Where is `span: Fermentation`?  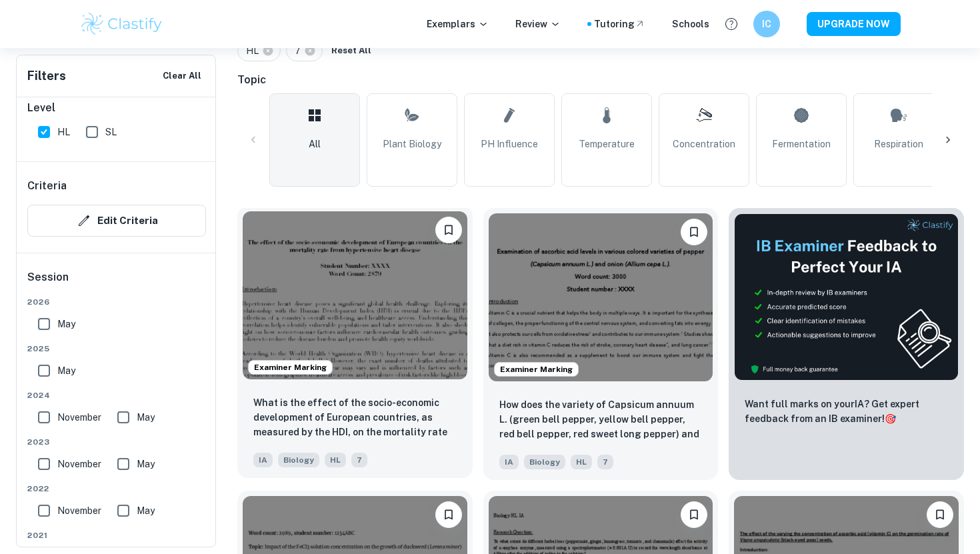
span: Fermentation is located at coordinates (801, 144).